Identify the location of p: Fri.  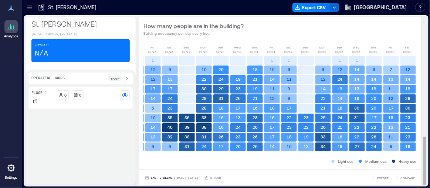
(271, 47).